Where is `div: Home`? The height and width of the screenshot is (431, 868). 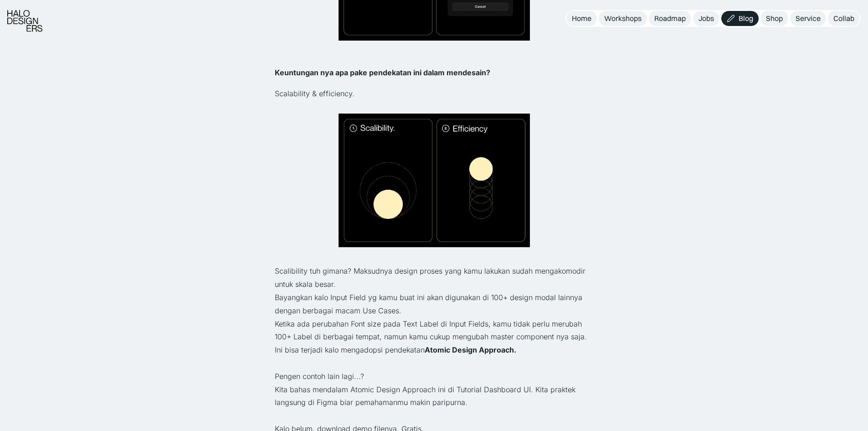
div: Home is located at coordinates (581, 18).